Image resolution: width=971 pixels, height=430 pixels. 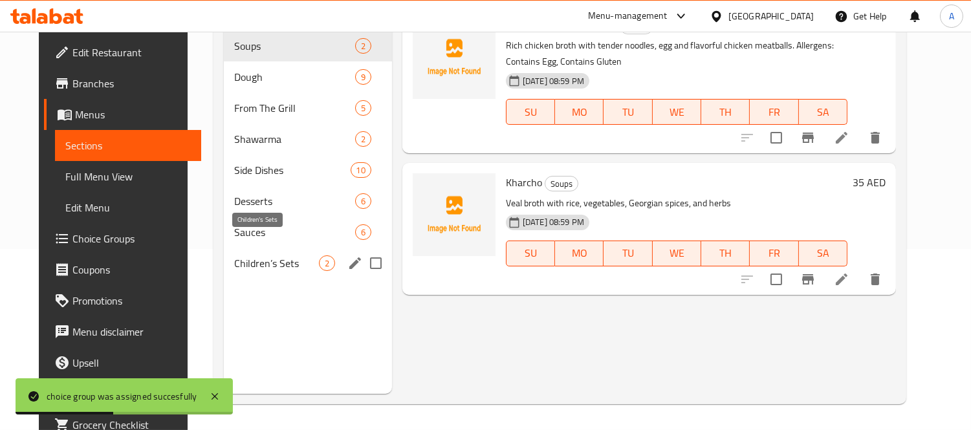 I want to click on div: Shawarma, so click(x=294, y=139).